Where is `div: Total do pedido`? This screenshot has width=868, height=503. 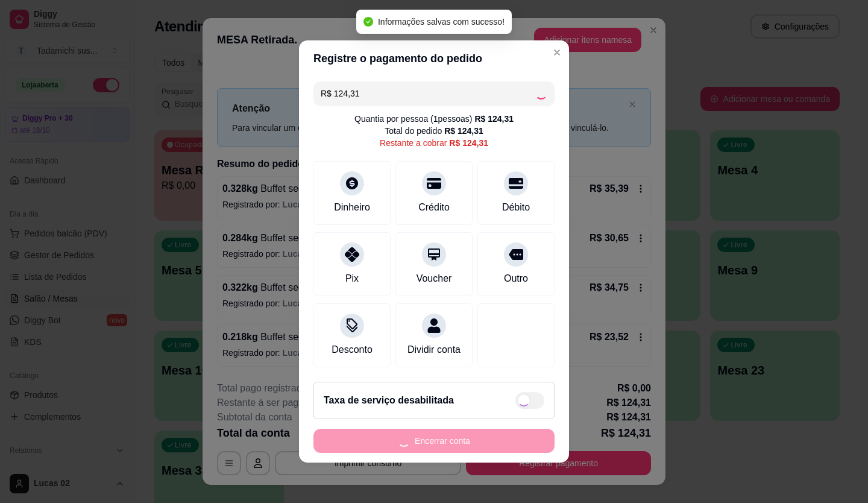
div: Total do pedido is located at coordinates (434, 131).